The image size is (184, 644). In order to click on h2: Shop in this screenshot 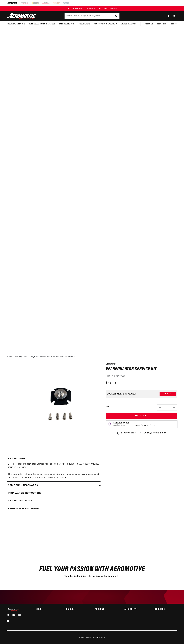, I will do `click(48, 609)`.